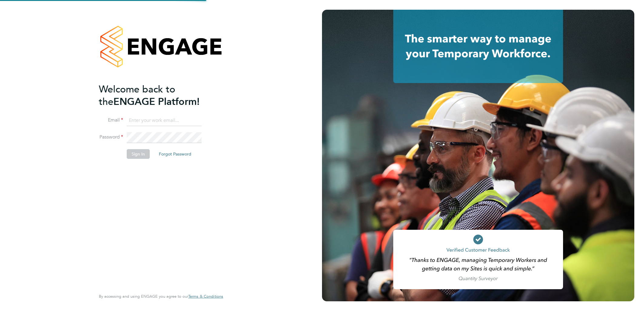 The width and height of the screenshot is (644, 311). Describe the element at coordinates (161, 297) in the screenshot. I see `span: By accessing and using ENGAGE you agree to our` at that location.